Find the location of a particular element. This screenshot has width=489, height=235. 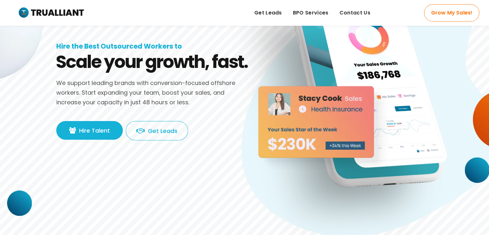

a: Grow My Sales! is located at coordinates (452, 13).